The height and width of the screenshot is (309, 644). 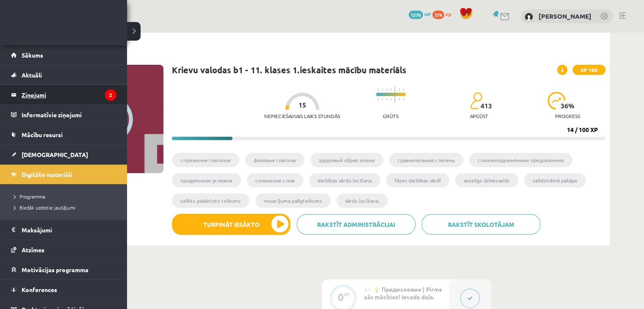 What do you see at coordinates (428, 14) in the screenshot?
I see `span: mP` at bounding box center [428, 14].